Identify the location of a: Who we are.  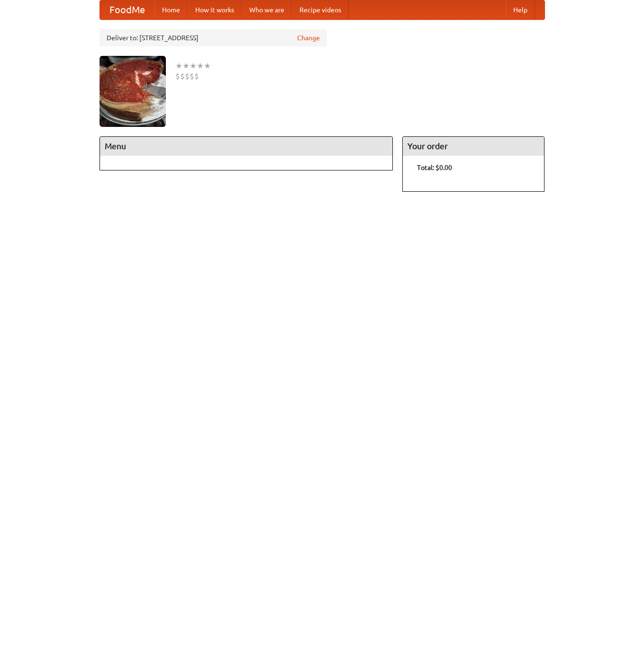
(266, 10).